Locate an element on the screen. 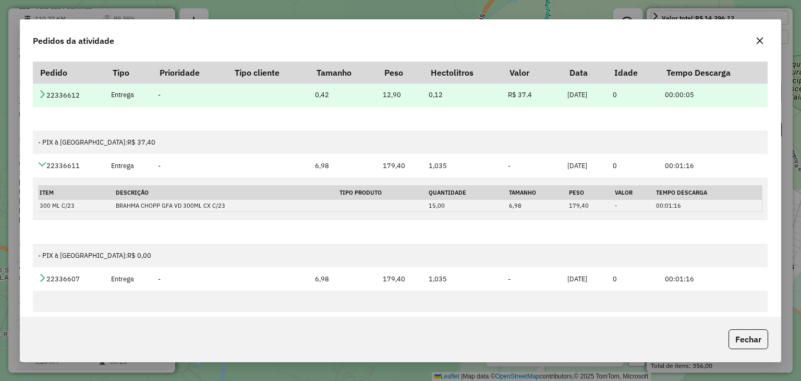 This screenshot has width=801, height=381. span: R$ 0,00 is located at coordinates (139, 255).